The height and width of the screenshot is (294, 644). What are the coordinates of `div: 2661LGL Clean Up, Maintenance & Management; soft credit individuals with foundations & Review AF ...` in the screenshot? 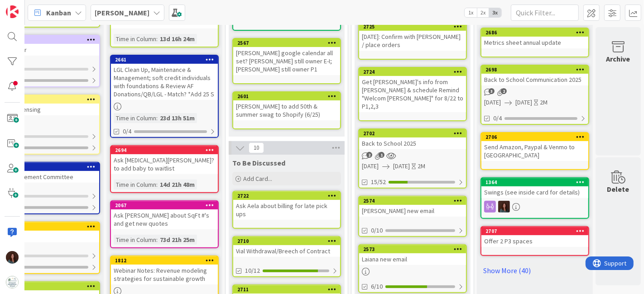 It's located at (164, 78).